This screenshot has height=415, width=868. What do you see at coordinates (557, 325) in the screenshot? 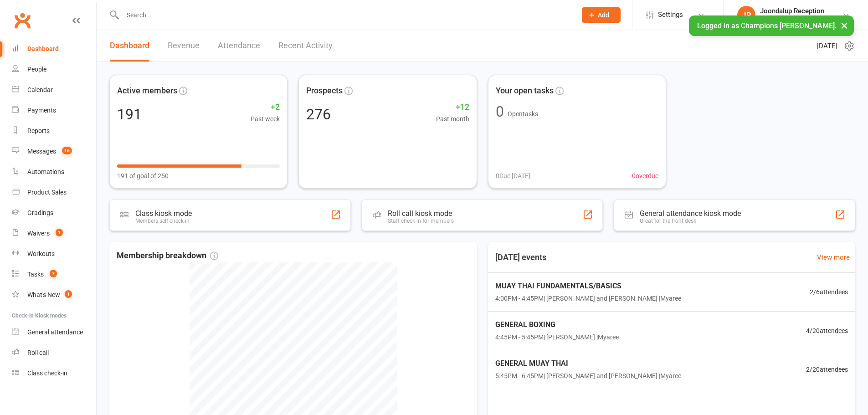
I see `span: GENERAL BOXING` at bounding box center [557, 325].